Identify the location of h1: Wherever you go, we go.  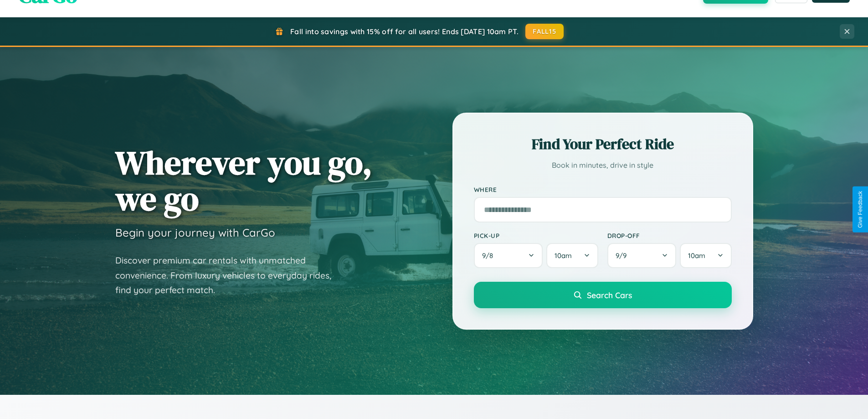
(244, 180).